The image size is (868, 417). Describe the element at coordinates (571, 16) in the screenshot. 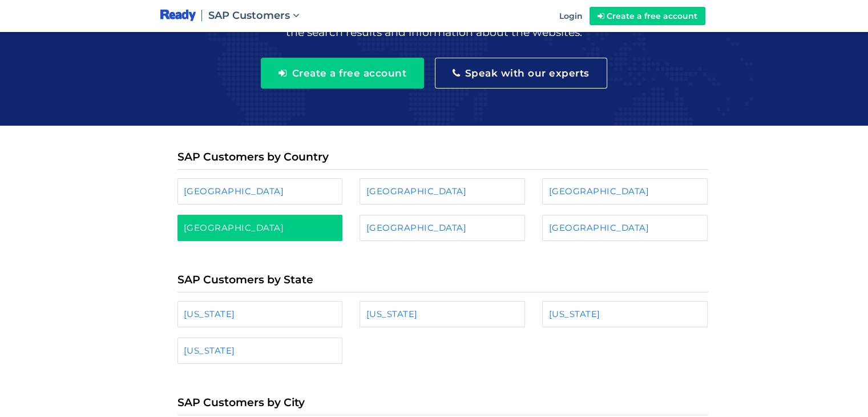

I see `a: Login` at that location.